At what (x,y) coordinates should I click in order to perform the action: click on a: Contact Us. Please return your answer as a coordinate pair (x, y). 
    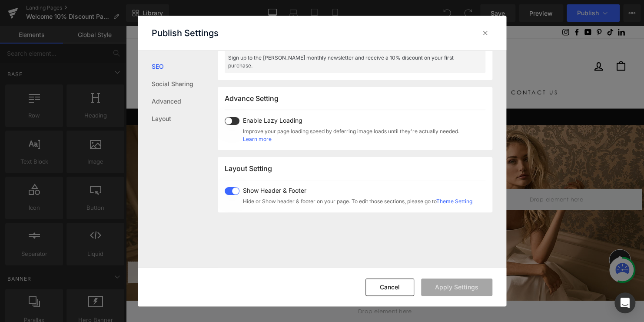
    Looking at the image, I should click on (414, 67).